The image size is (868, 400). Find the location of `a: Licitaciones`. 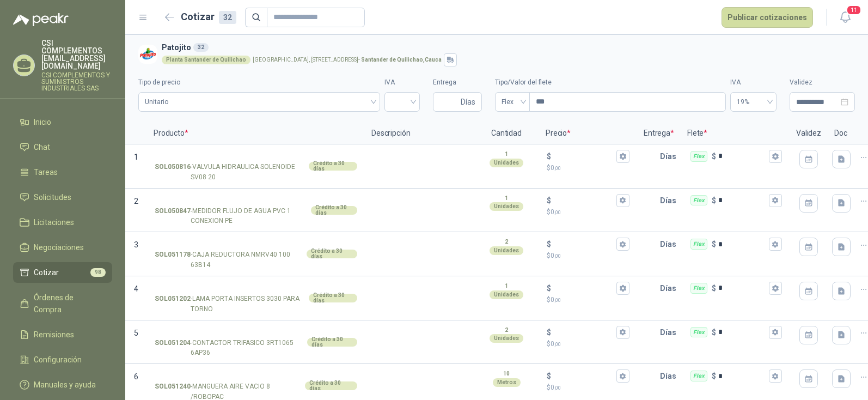

a: Licitaciones is located at coordinates (63, 223).